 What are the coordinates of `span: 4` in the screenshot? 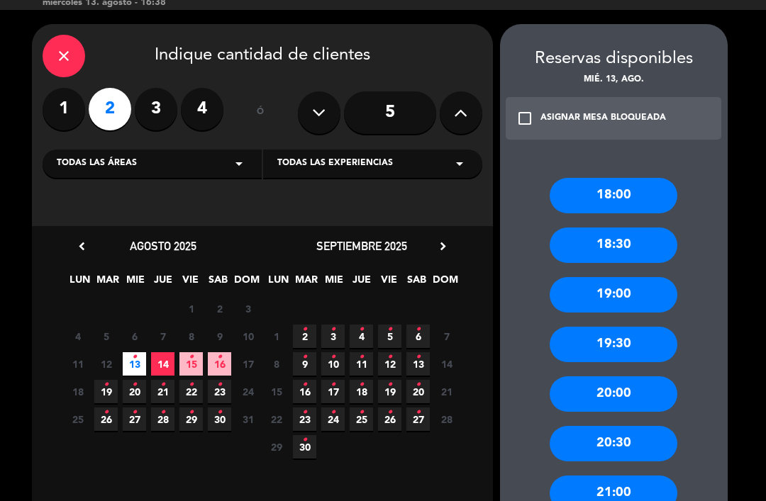 It's located at (361, 336).